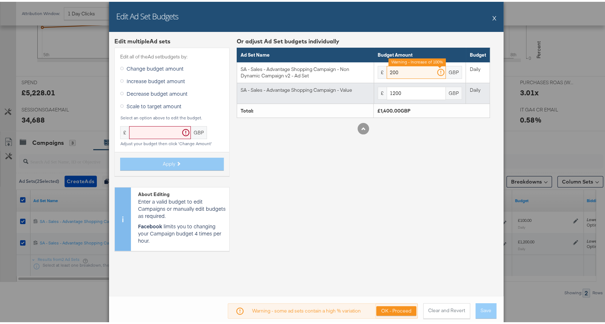  What do you see at coordinates (172, 116) in the screenshot?
I see `div: Select an option above to edit the budget.` at bounding box center [172, 116].